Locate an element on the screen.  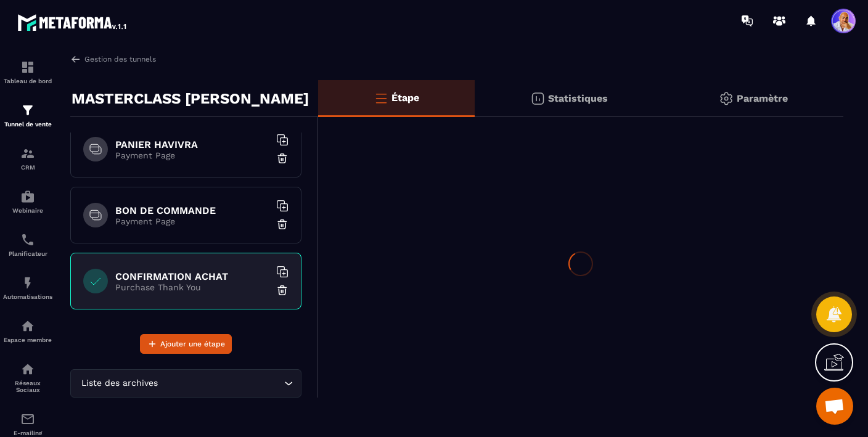
a: automationsautomationsEspace membre is located at coordinates (28, 331).